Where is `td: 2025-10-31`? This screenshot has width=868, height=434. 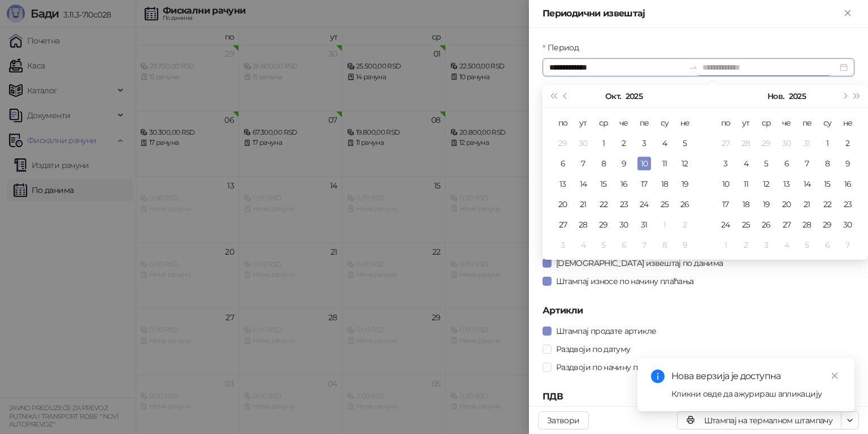
td: 2025-10-31 is located at coordinates (645, 224).